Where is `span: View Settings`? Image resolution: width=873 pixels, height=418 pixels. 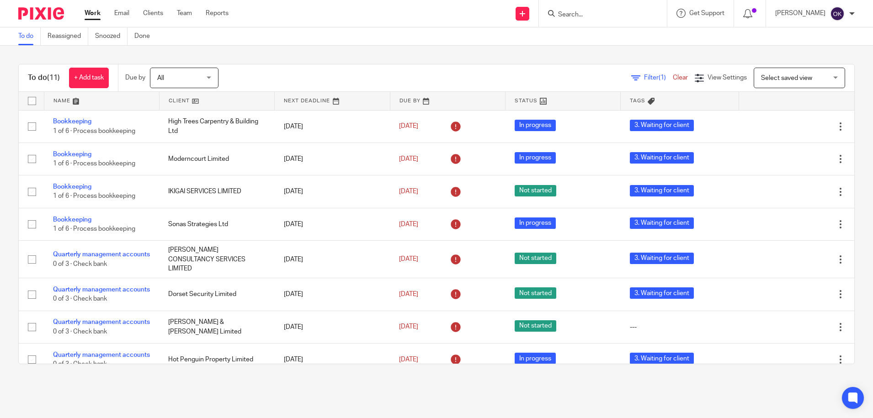
span: View Settings is located at coordinates (727, 78).